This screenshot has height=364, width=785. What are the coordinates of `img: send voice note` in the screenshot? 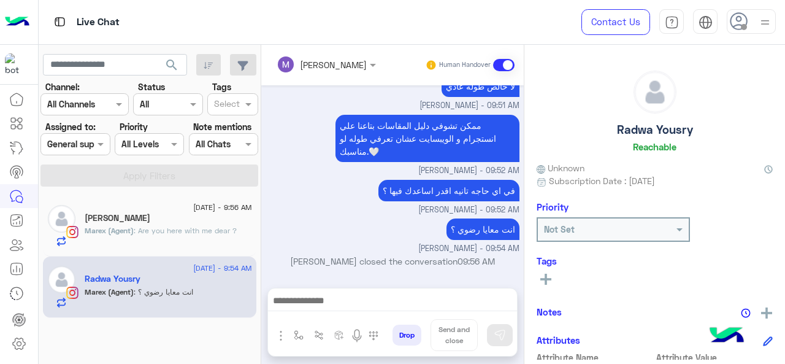 It's located at (357, 336).